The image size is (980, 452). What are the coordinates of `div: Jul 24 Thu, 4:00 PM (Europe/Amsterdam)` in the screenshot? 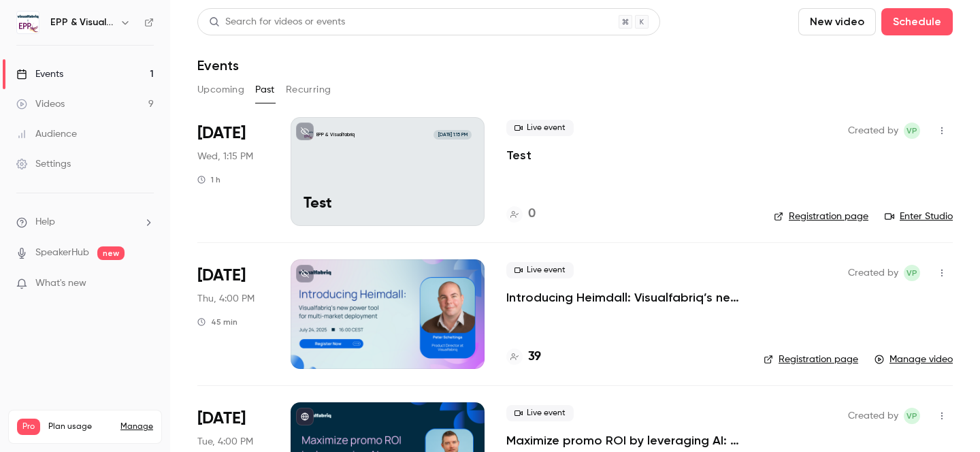 It's located at (233, 314).